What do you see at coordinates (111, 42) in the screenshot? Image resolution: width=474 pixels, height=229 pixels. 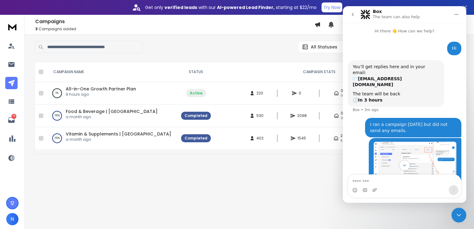 I see `div: Hi` at bounding box center [111, 42].